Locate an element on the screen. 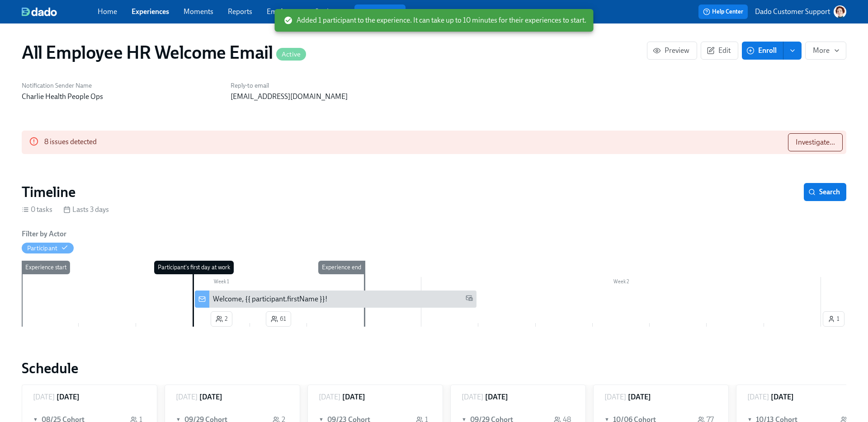 The width and height of the screenshot is (868, 422). button: Edit is located at coordinates (719, 50).